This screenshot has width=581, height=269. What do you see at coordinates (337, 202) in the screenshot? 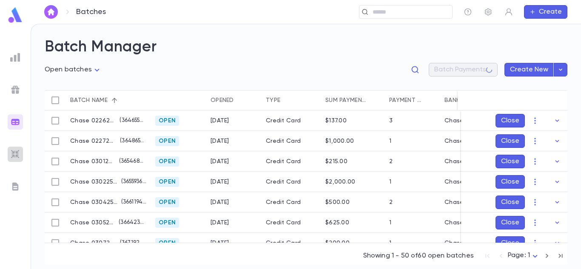
I see `div: $500.00` at bounding box center [337, 202].